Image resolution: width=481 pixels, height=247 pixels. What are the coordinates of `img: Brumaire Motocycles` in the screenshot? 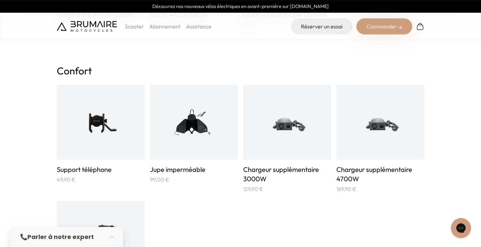 It's located at (87, 26).